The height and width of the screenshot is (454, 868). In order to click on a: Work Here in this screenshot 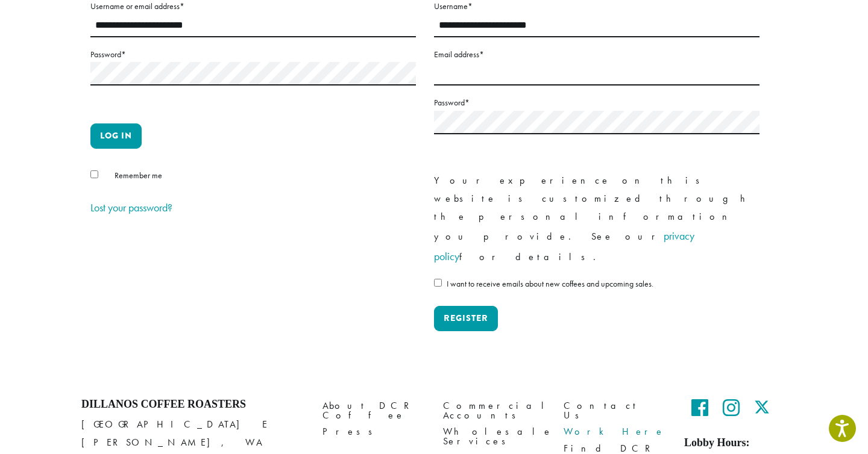, I will do `click(615, 432)`.